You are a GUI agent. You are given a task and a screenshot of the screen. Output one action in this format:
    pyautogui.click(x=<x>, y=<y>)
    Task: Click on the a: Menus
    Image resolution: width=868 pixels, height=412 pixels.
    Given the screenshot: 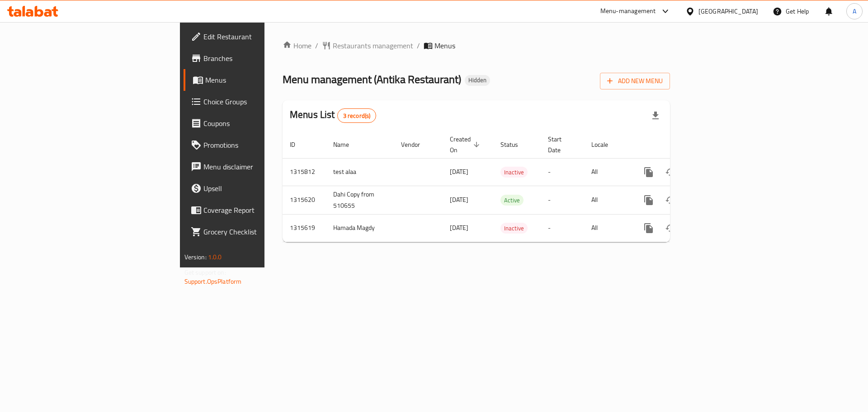 What is the action you would take?
    pyautogui.click(x=254, y=80)
    